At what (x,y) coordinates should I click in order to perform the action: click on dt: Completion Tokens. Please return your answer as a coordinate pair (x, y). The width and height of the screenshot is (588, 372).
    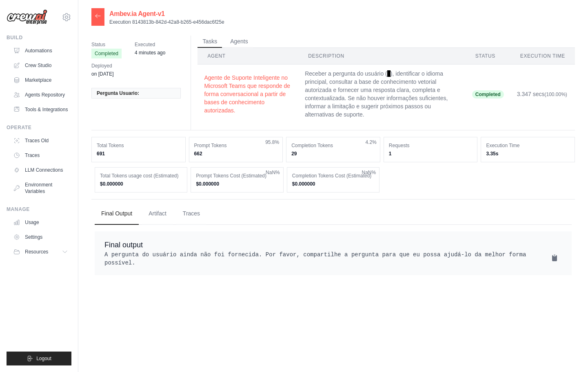
    Looking at the image, I should click on (333, 145).